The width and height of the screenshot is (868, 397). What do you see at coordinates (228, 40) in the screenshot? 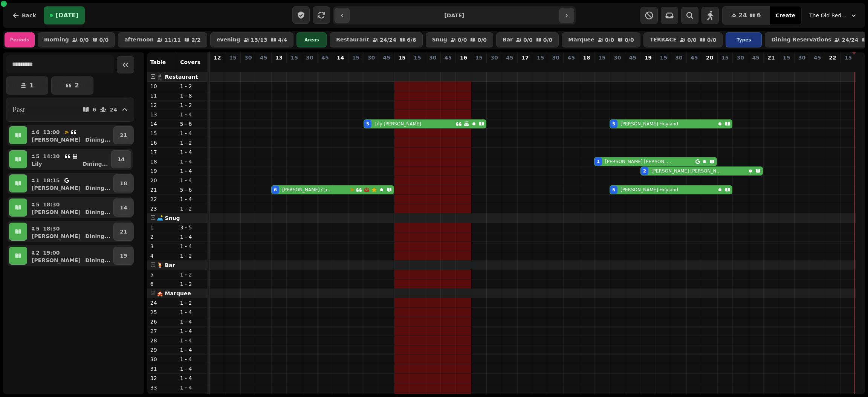
I see `p: evening` at bounding box center [228, 40].